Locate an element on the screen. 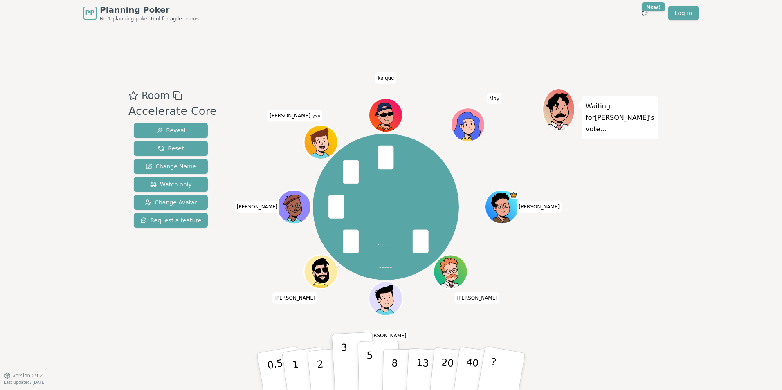 The image size is (782, 390). span: No.1 planning poker tool for agile teams is located at coordinates (149, 19).